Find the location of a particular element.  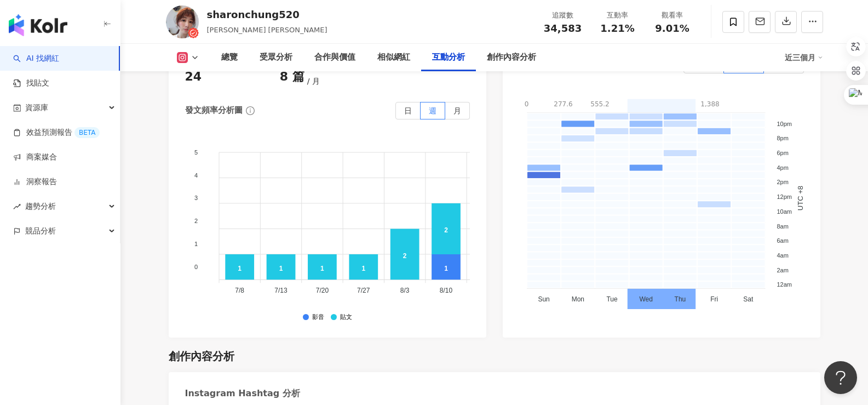

a: 找貼文 is located at coordinates (31, 83).